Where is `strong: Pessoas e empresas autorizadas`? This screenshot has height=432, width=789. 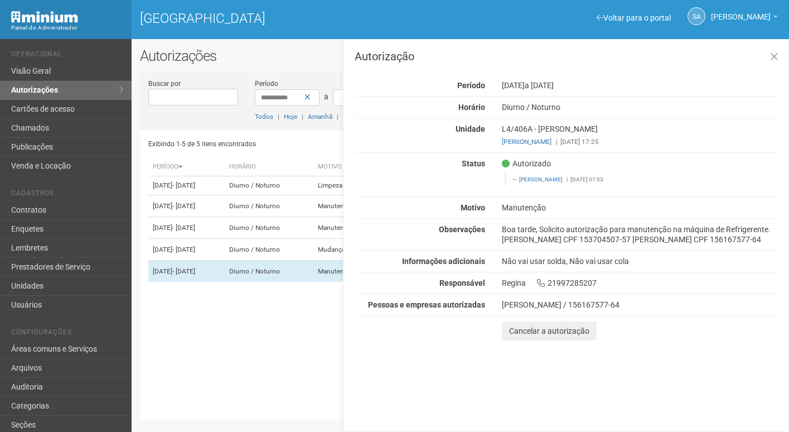 strong: Pessoas e empresas autorizadas is located at coordinates (427, 305).